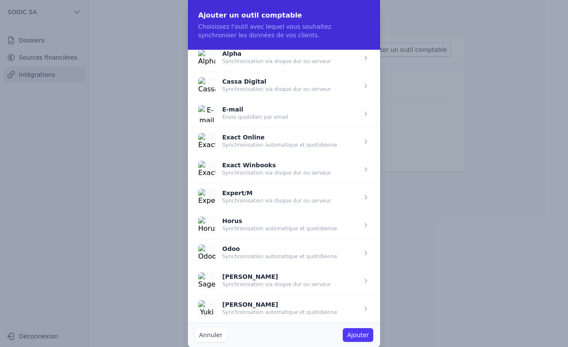 The width and height of the screenshot is (568, 347). What do you see at coordinates (284, 31) in the screenshot?
I see `p: Choisissez l'outil avec lequel vous souhaitez synchroniser les données de vos clients.` at bounding box center [284, 31].